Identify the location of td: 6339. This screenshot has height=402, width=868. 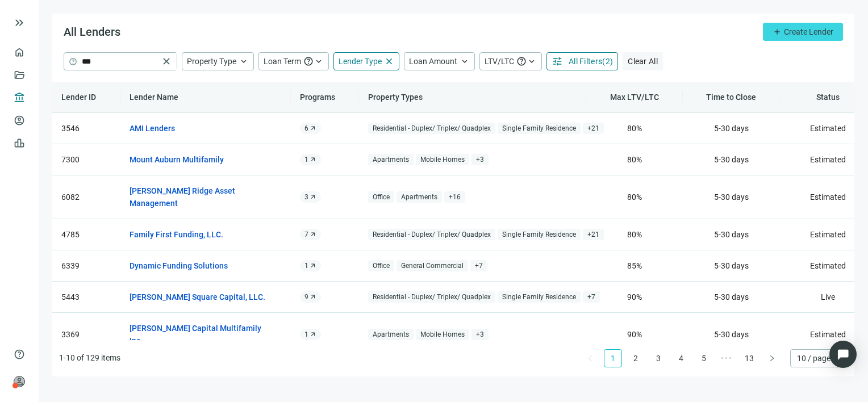
(86, 266).